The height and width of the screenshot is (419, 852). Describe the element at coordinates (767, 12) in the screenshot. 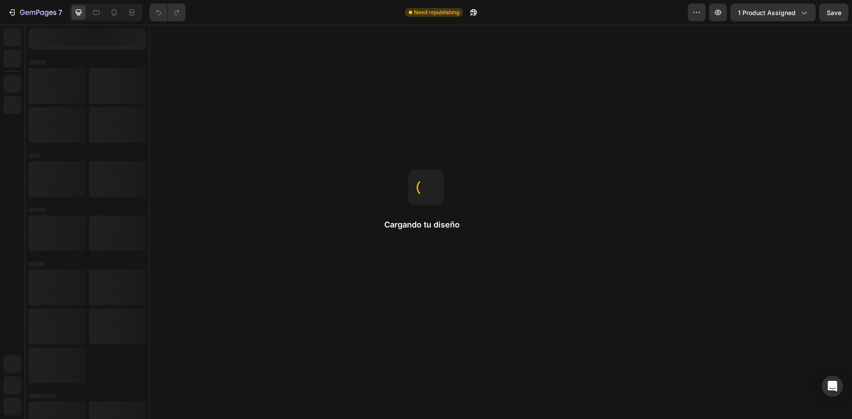

I see `span: 1 product assigned` at that location.